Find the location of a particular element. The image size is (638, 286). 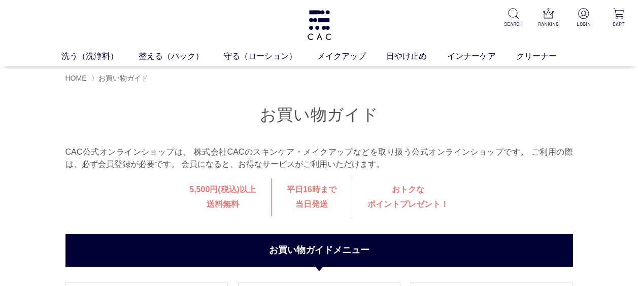

a: 洗う（洗浄料） is located at coordinates (100, 56).